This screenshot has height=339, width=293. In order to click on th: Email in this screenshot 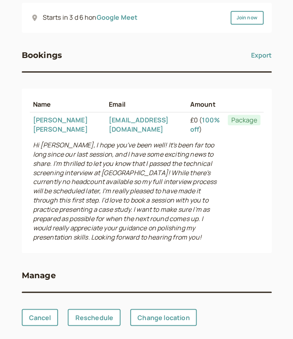, I will do `click(146, 104)`.